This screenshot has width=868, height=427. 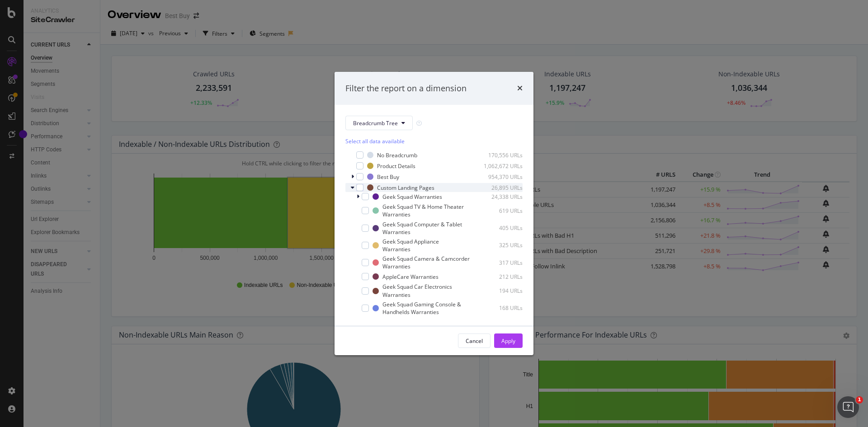 I want to click on div: Geek Squad TV & Home Theater Warranties, so click(x=427, y=211).